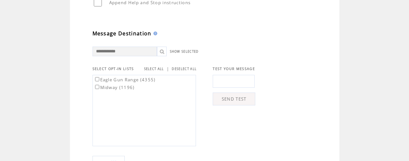 The width and height of the screenshot is (409, 161). What do you see at coordinates (125, 80) in the screenshot?
I see `label: Eagle Gun Range (4355)` at bounding box center [125, 80].